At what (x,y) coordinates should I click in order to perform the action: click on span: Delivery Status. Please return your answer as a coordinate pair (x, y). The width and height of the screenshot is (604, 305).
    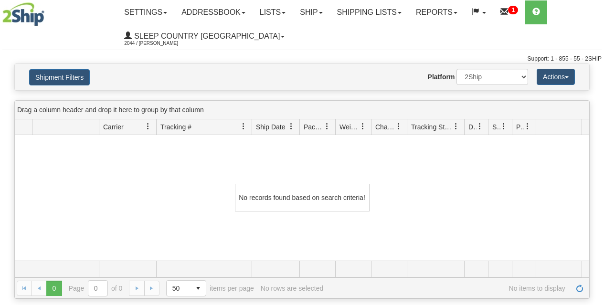
    Looking at the image, I should click on (472, 127).